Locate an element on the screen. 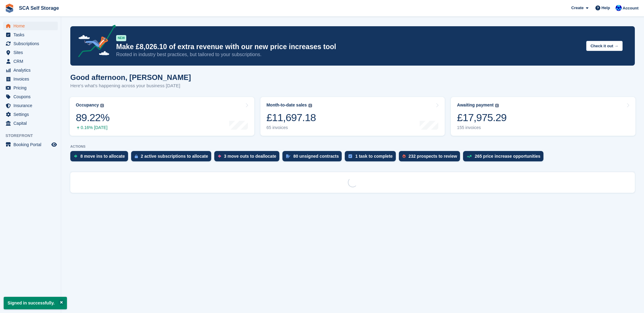 This screenshot has height=313, width=644. p: ACTIONS is located at coordinates (353, 147).